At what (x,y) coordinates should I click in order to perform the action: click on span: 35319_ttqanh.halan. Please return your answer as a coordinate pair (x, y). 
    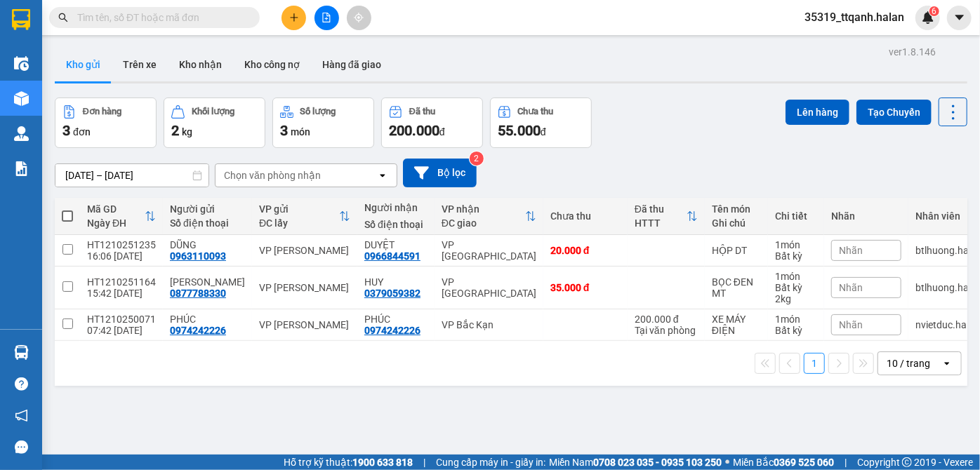
    Looking at the image, I should click on (854, 17).